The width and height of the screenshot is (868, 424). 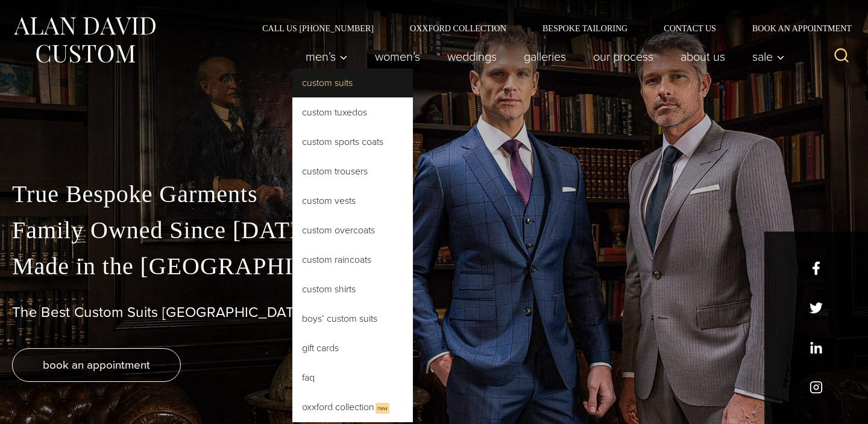 I want to click on a: Women’s, so click(x=398, y=57).